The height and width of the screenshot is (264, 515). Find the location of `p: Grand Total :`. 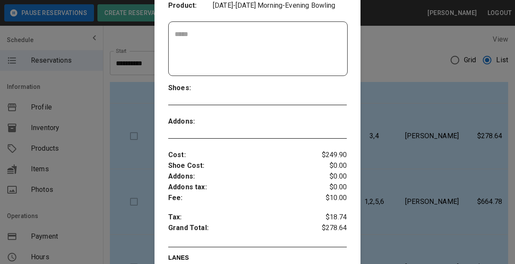

p: Grand Total : is located at coordinates (242, 229).